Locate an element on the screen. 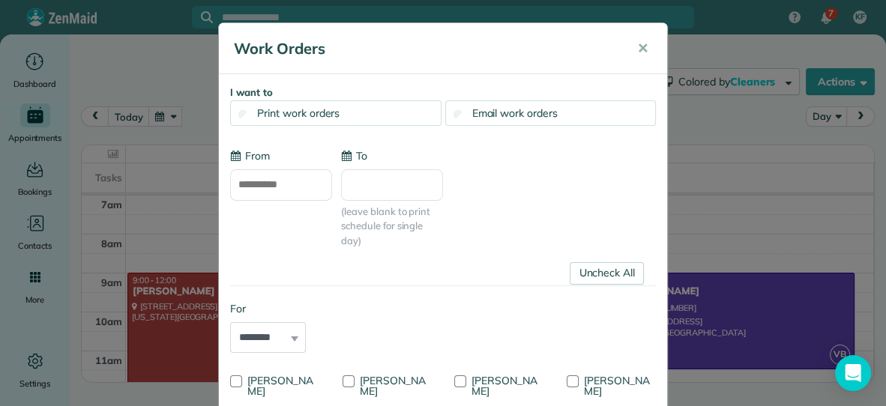  span: Print work orders is located at coordinates (298, 113).